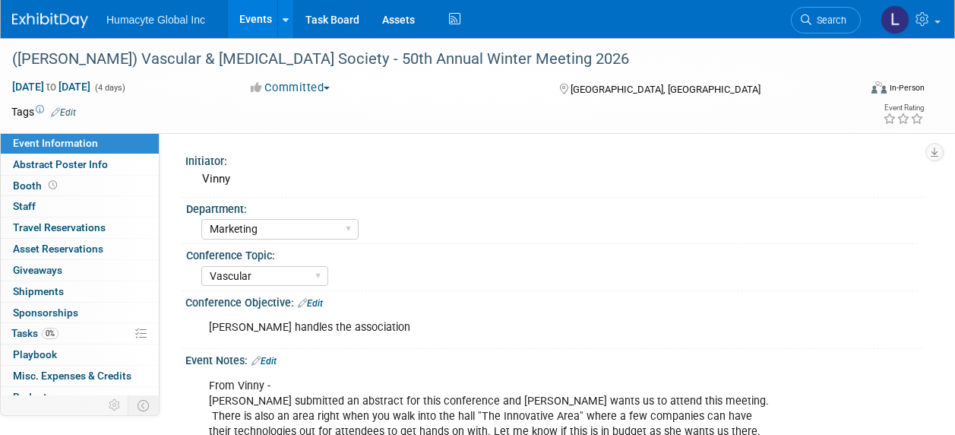 The height and width of the screenshot is (435, 955). I want to click on span: 0%, so click(50, 333).